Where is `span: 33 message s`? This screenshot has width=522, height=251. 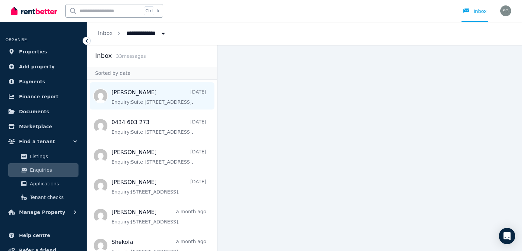
span: 33 message s is located at coordinates (131, 56).